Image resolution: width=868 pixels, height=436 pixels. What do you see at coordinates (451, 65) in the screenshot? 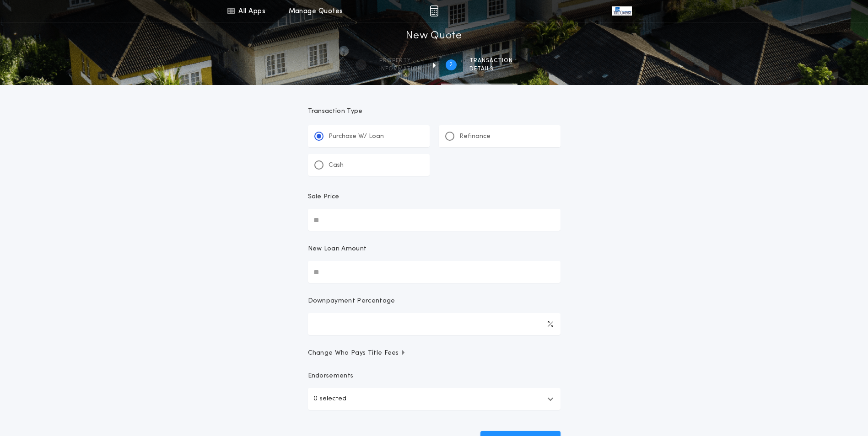
I see `h2: 2` at bounding box center [451, 65].